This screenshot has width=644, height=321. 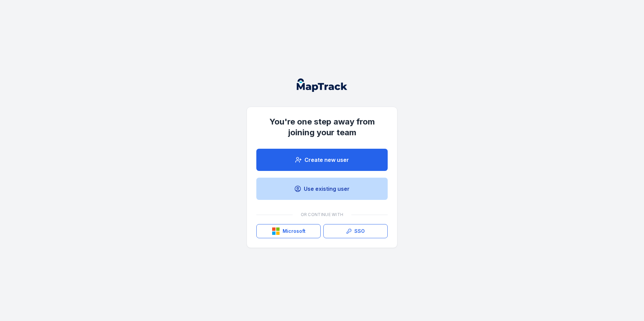 What do you see at coordinates (355, 231) in the screenshot?
I see `a: SSO` at bounding box center [355, 231].